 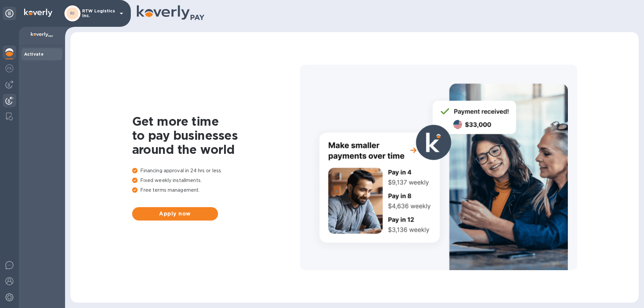 What do you see at coordinates (34, 54) in the screenshot?
I see `b: Activate` at bounding box center [34, 54].